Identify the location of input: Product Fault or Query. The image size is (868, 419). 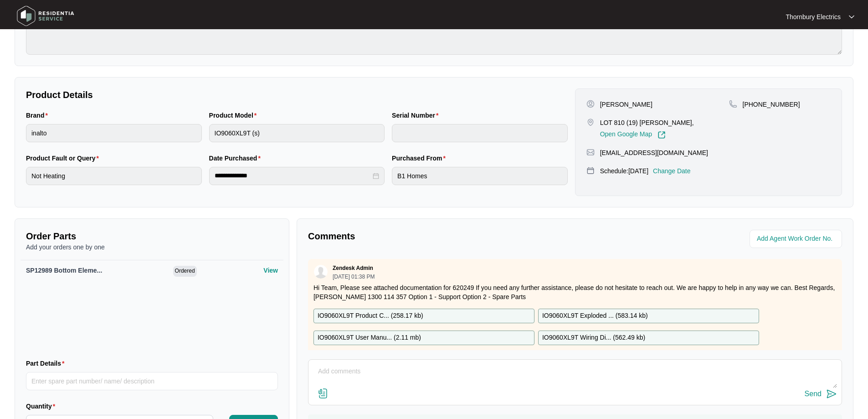
(114, 176).